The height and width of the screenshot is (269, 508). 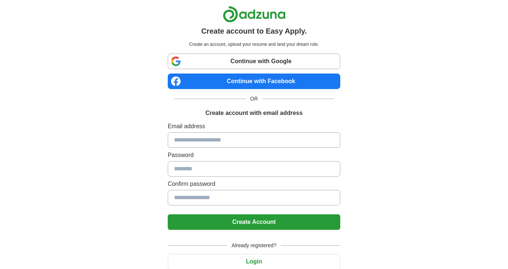 I want to click on label: Password, so click(x=254, y=155).